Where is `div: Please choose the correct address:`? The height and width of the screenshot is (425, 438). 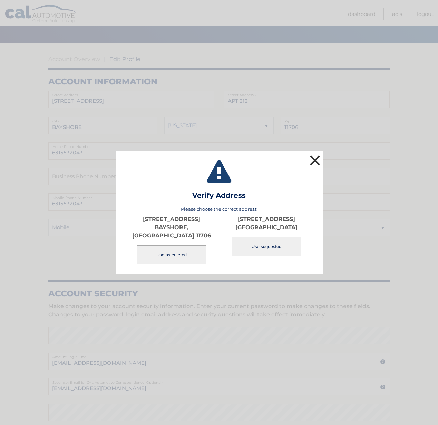
div: Please choose the correct address: is located at coordinates (219, 236).